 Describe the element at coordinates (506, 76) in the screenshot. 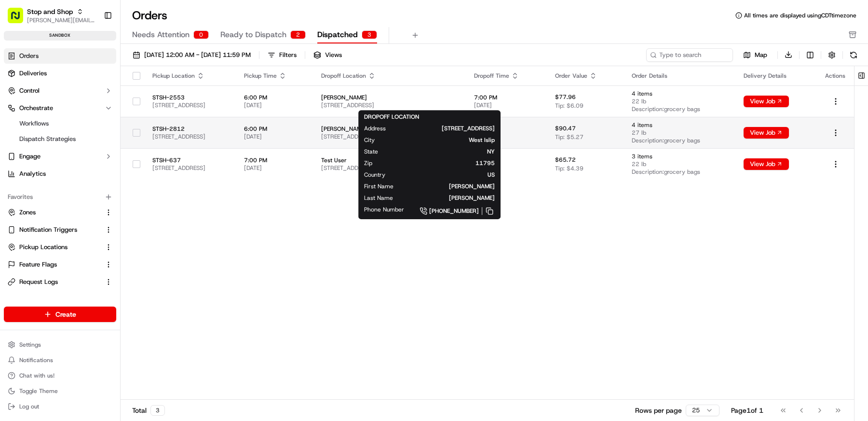

I see `div: Dropoff Time` at that location.